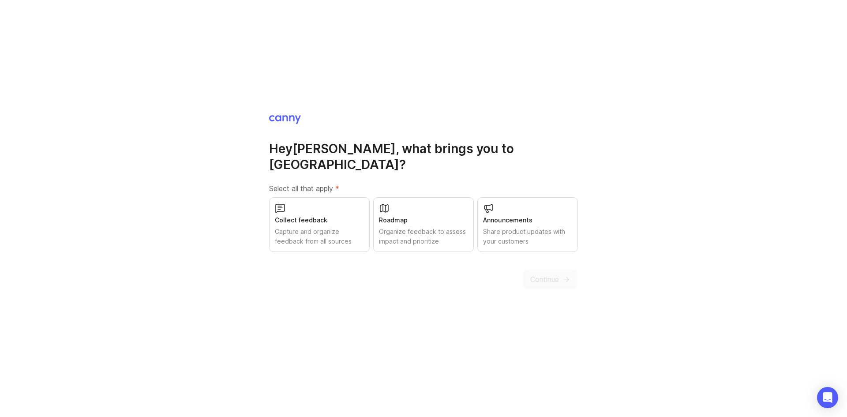  What do you see at coordinates (320, 220) in the screenshot?
I see `div: Collect feedback` at bounding box center [320, 220].